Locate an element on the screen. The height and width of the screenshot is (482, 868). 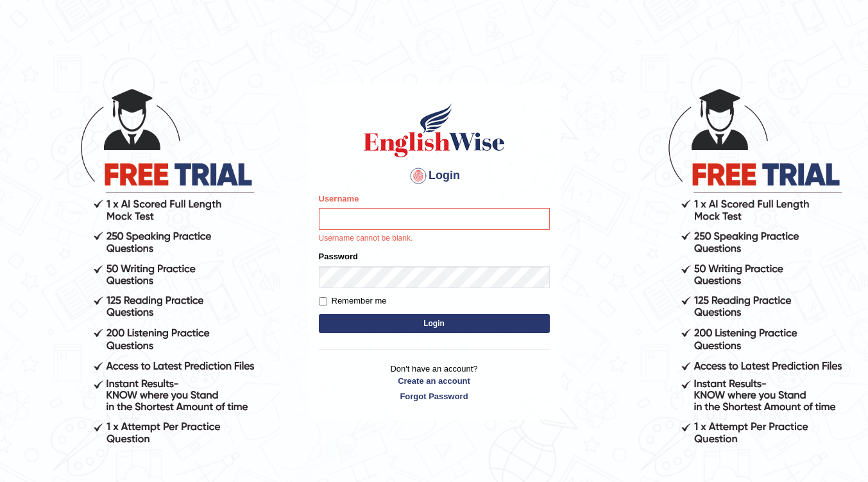
img: Logo of English Wise sign in for intelligent practice with AI is located at coordinates (435, 130).